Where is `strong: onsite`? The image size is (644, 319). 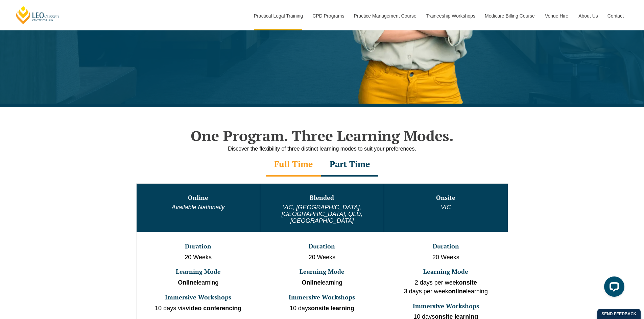 strong: onsite is located at coordinates (468, 282).